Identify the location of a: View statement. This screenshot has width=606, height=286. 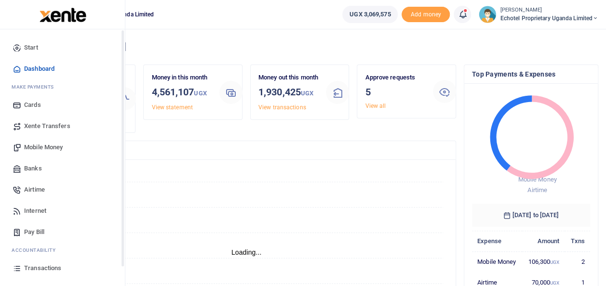
(172, 107).